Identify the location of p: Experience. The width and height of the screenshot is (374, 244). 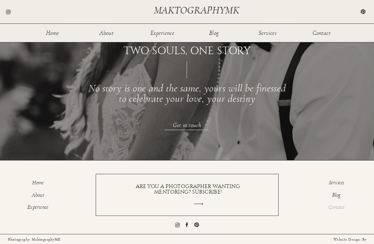
(38, 208).